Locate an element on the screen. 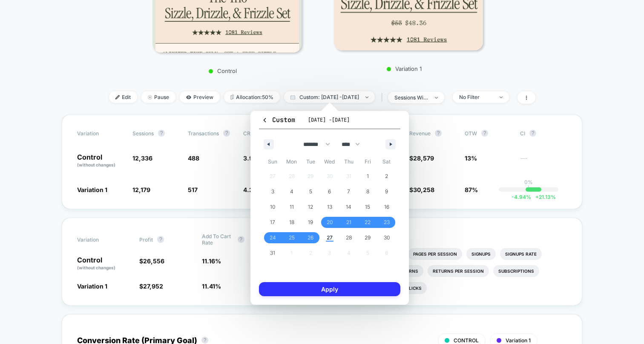 The image size is (644, 344). button: 14 is located at coordinates (349, 207).